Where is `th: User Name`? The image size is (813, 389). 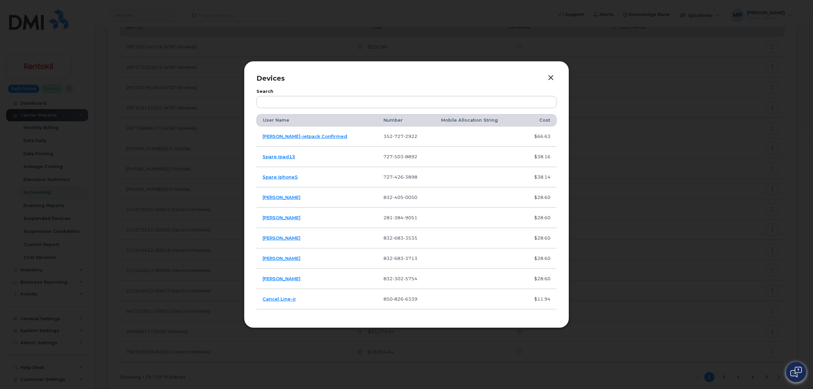
th: User Name is located at coordinates (317, 120).